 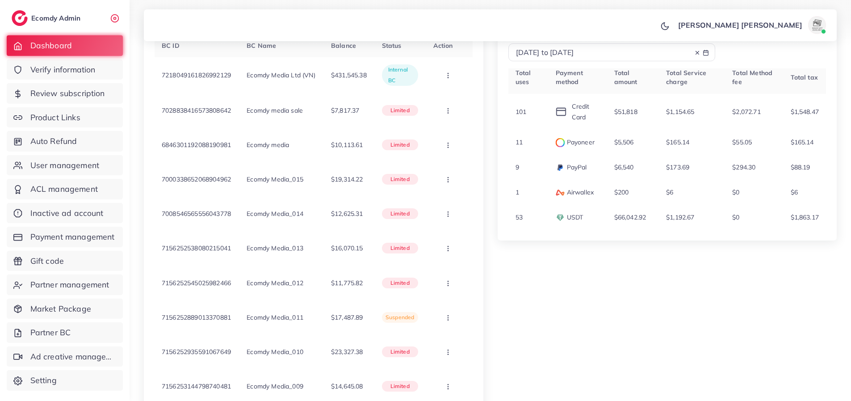 I want to click on p: suspended, so click(x=400, y=317).